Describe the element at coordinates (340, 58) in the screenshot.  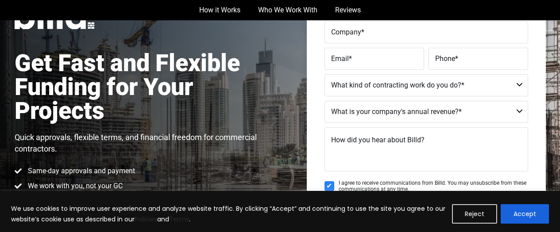
I see `span: Email` at that location.